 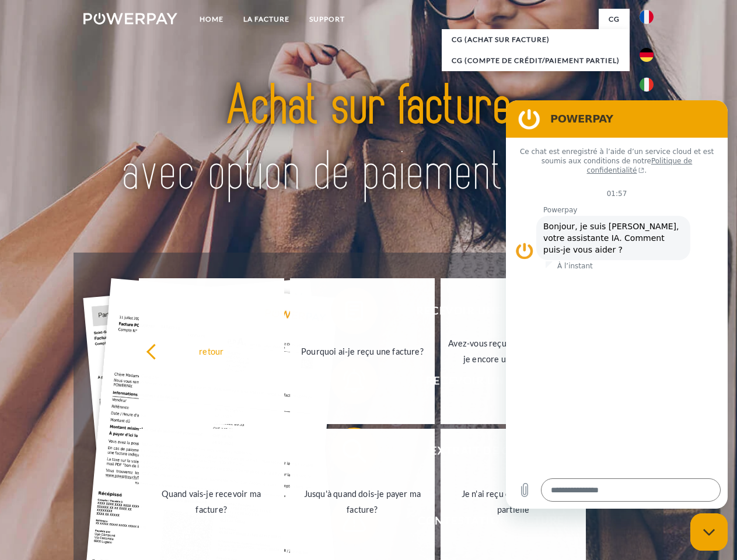 I want to click on h2: POWERPAY, so click(x=127, y=19).